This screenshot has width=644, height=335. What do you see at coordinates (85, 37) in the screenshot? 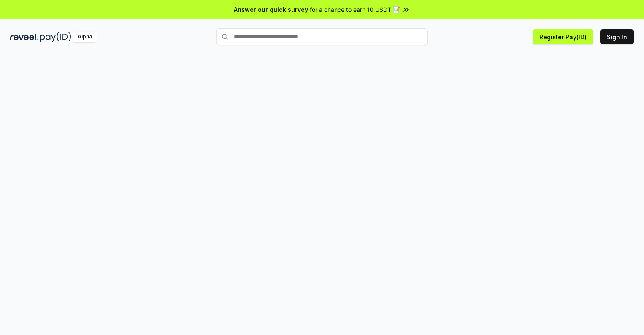
I see `div: Alpha` at bounding box center [85, 37].